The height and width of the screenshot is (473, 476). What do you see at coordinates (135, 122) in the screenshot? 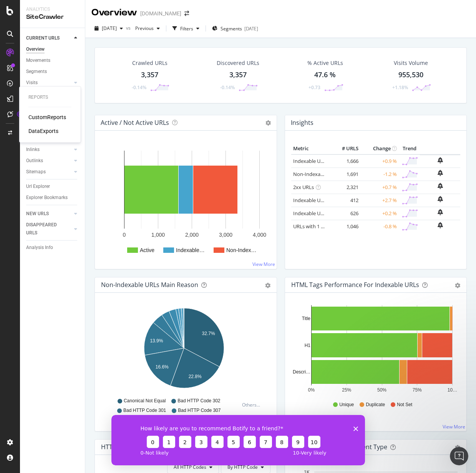
I see `h4: Active / Not Active URLs` at bounding box center [135, 122].